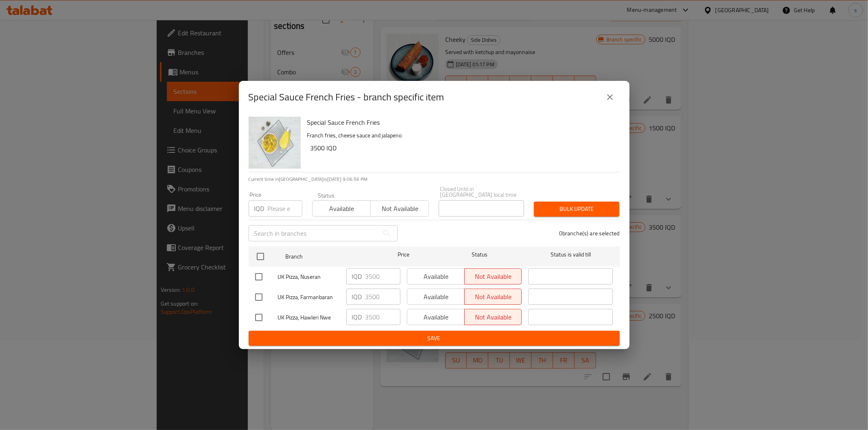  I want to click on p: Franch fries, cheese sauce and jalapeno, so click(460, 135).